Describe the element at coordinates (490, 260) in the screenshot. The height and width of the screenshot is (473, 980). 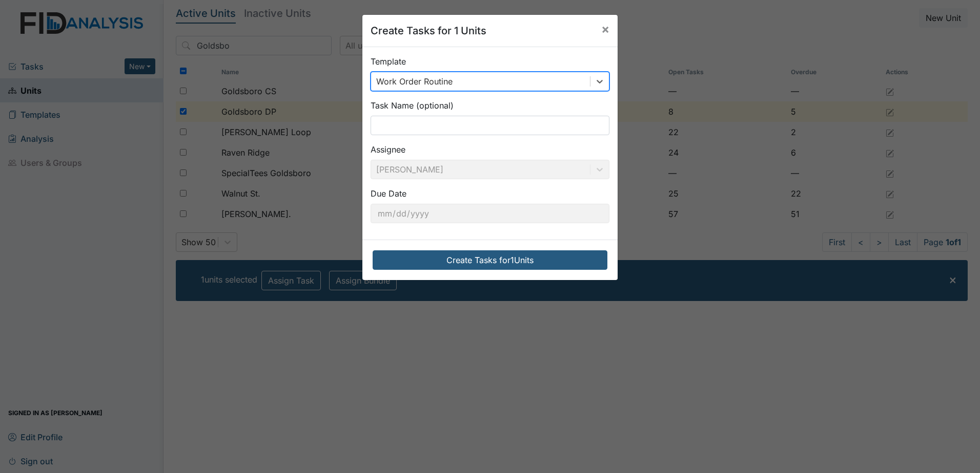
I see `button: Create Tasks for1Units` at that location.